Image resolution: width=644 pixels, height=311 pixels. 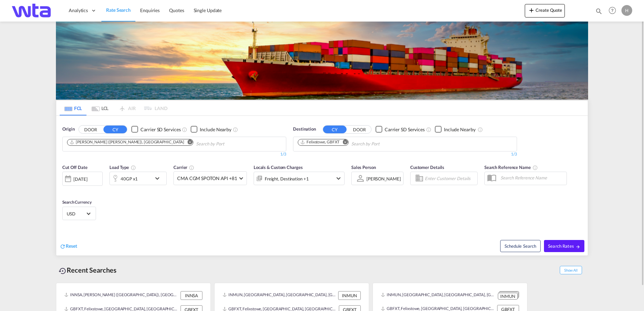 I want to click on md-icon: icon-arrow-right, so click(x=578, y=247).